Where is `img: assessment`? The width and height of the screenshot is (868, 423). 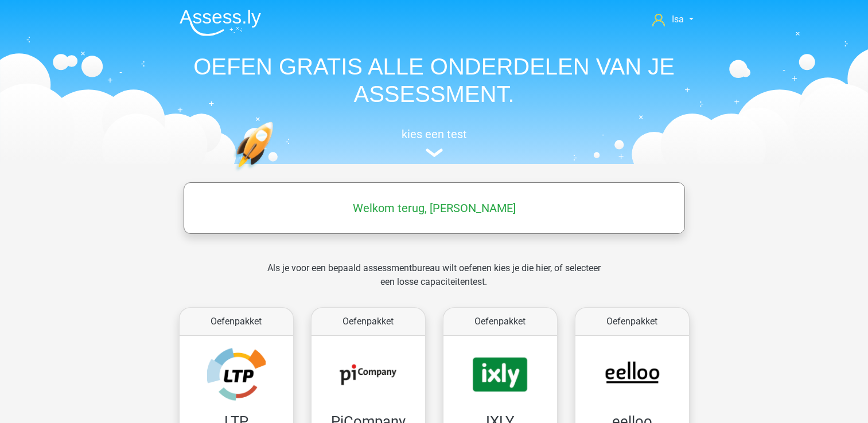 img: assessment is located at coordinates (434, 152).